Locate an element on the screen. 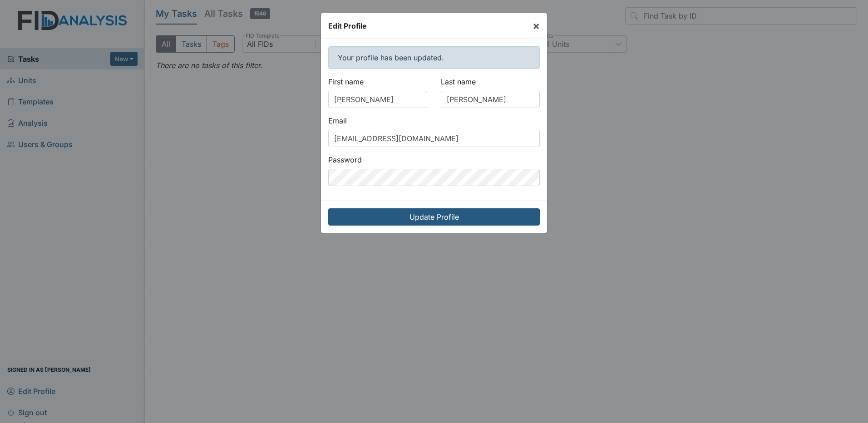  label: Email is located at coordinates (337, 121).